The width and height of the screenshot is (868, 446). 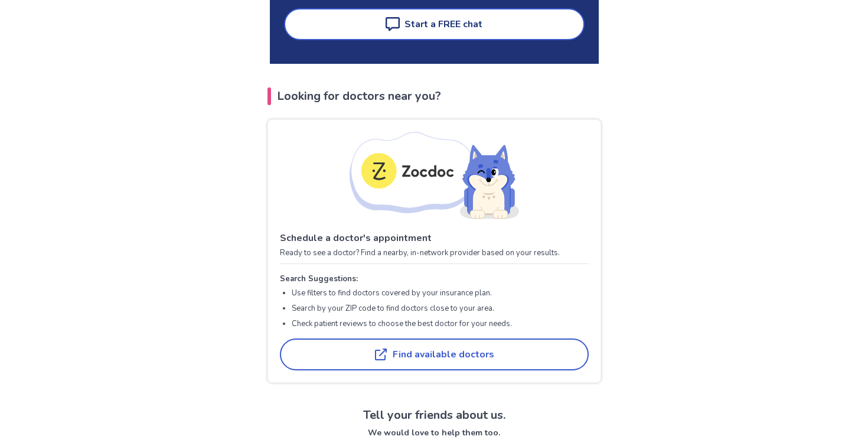 I want to click on p: Ready to see a doctor? Find a nearby, in-network provider based on your results., so click(x=434, y=254).